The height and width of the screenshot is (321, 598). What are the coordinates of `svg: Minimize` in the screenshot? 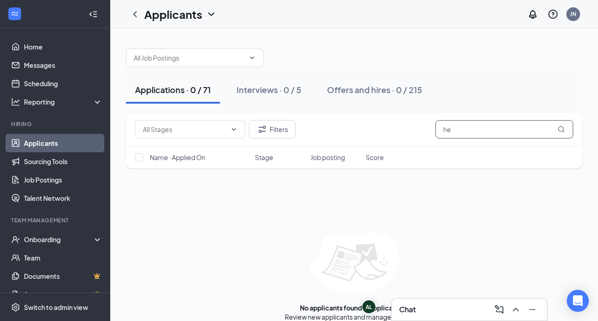 It's located at (532, 310).